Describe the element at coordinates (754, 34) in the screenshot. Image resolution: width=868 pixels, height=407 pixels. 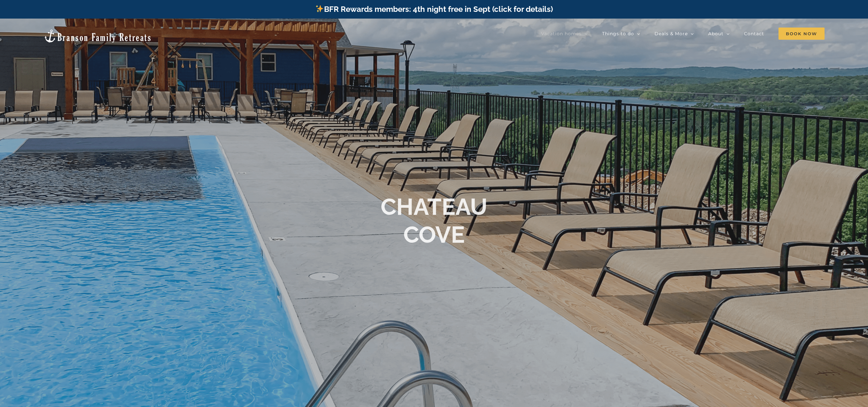
I see `span: Contact` at that location.